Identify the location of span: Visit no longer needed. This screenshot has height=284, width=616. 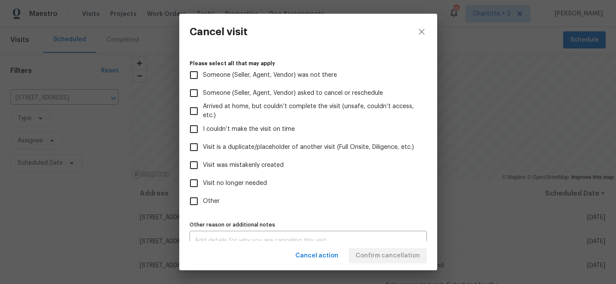
(235, 183).